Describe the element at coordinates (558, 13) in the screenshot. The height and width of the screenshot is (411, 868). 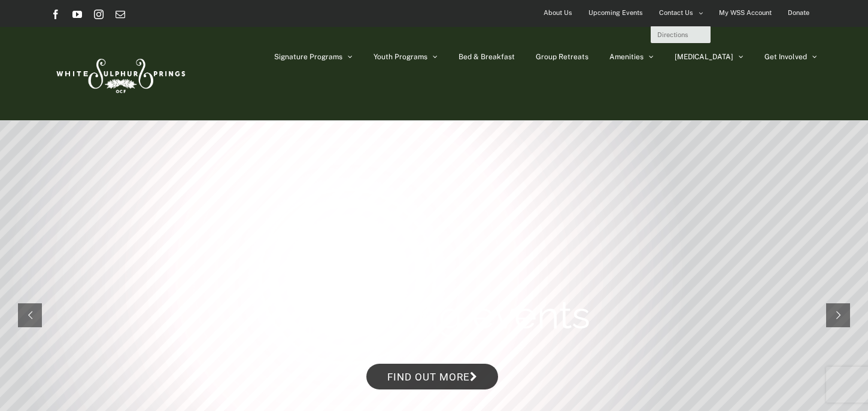
I see `span: About Us` at that location.